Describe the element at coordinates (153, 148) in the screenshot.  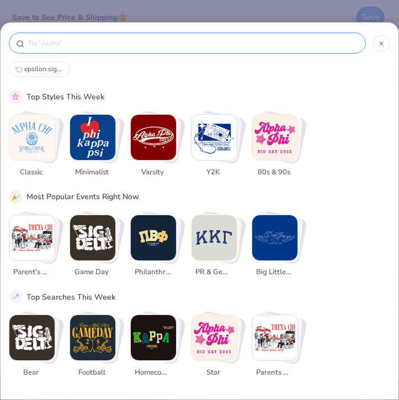
I see `button: Stack Card Button Varsity` at that location.